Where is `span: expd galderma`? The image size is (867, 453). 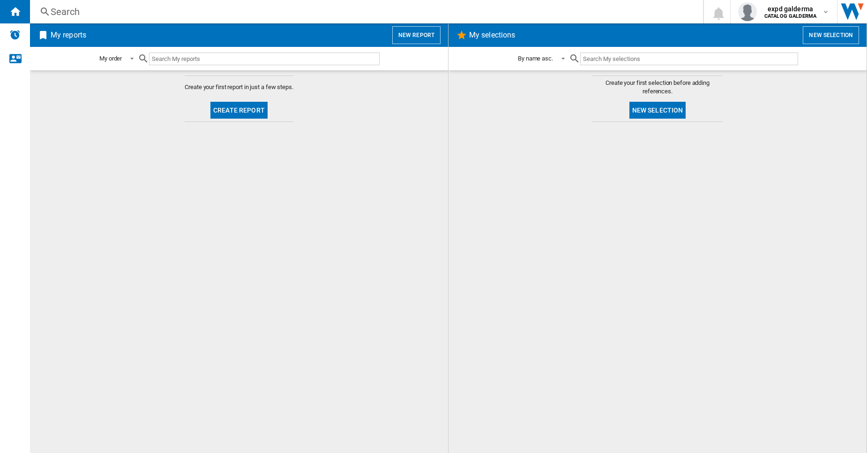
span: expd galderma is located at coordinates (791, 9).